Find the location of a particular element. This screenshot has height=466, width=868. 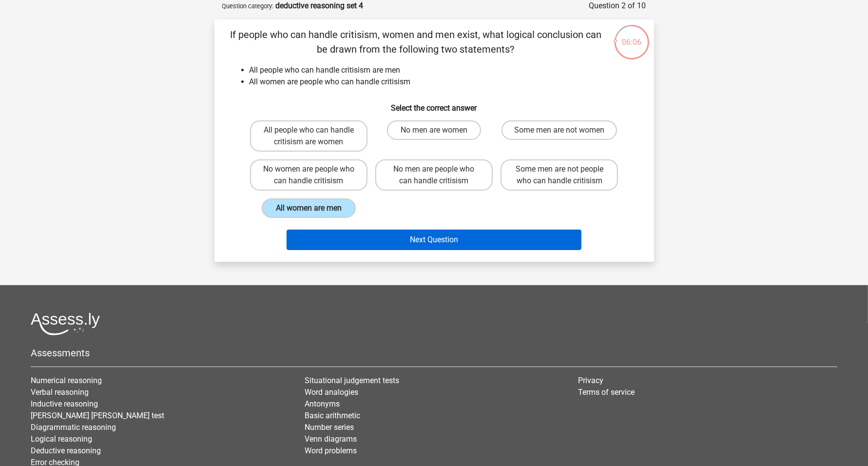

label: No men are people who can handle critisism is located at coordinates (434, 175).